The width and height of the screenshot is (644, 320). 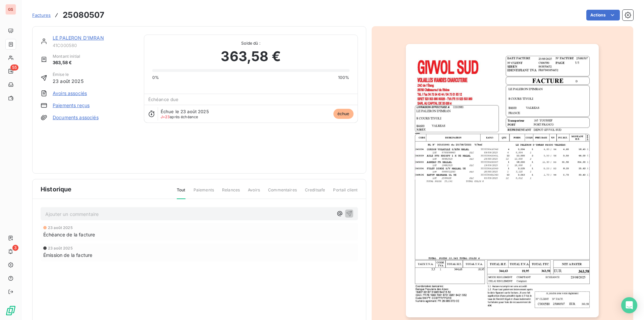 I want to click on span: Relances, so click(x=231, y=193).